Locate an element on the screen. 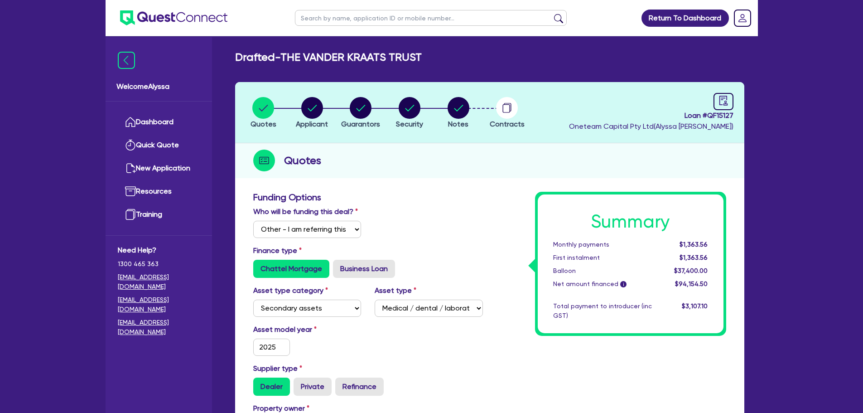 The image size is (863, 413). div: Monthly payments is located at coordinates (603, 244).